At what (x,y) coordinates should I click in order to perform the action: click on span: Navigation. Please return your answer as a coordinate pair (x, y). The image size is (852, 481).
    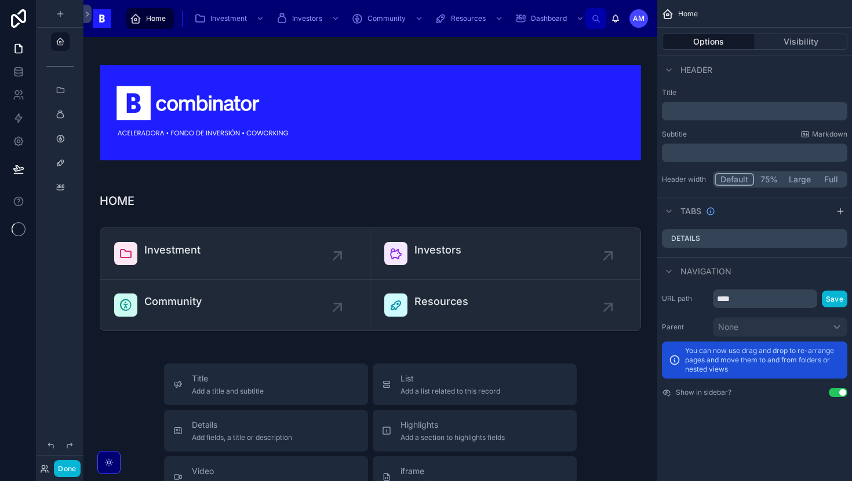
    Looking at the image, I should click on (706, 272).